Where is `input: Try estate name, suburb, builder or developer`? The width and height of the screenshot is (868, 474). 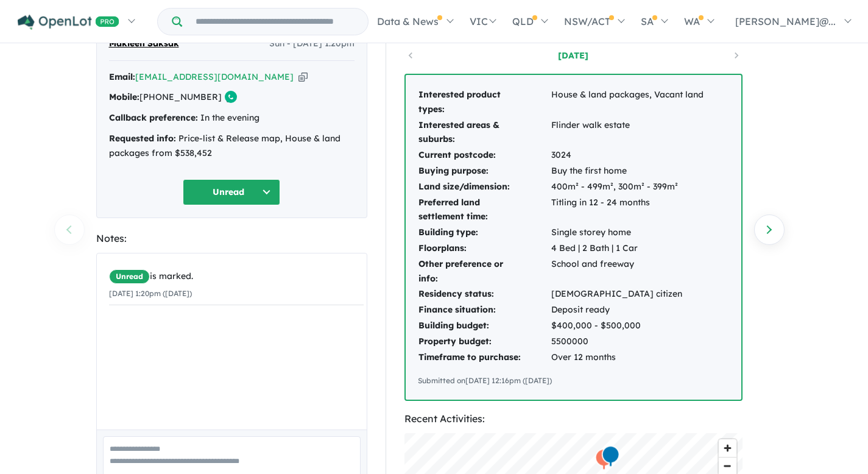 input: Try estate name, suburb, builder or developer is located at coordinates (275, 22).